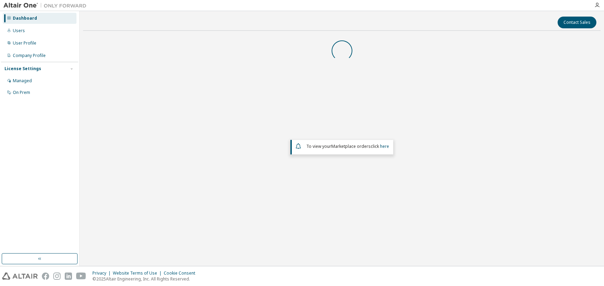 This screenshot has width=604, height=286. What do you see at coordinates (19, 31) in the screenshot?
I see `div: Users` at bounding box center [19, 31].